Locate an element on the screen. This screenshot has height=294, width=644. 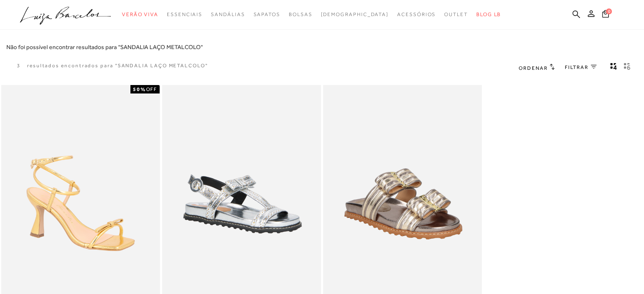
button: Mostrar 4 produtos por linha is located at coordinates (613, 68).